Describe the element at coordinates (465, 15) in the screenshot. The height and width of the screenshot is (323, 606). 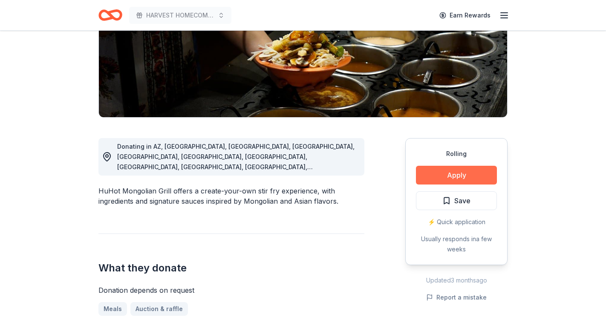
I see `a: Earn Rewards` at that location.